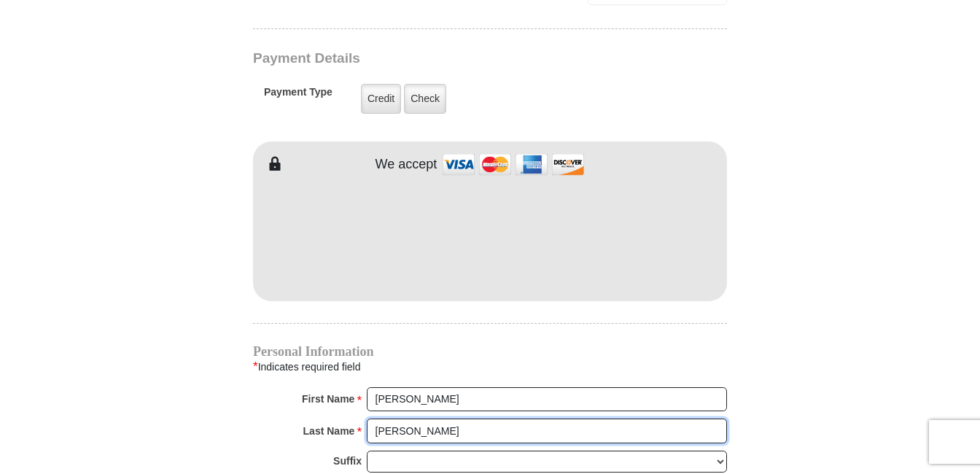 The height and width of the screenshot is (474, 980). What do you see at coordinates (328, 399) in the screenshot?
I see `strong: First Name` at bounding box center [328, 399].